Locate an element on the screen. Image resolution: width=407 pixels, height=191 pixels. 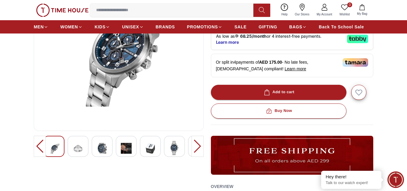
button: Buy Now is located at coordinates (279, 111).